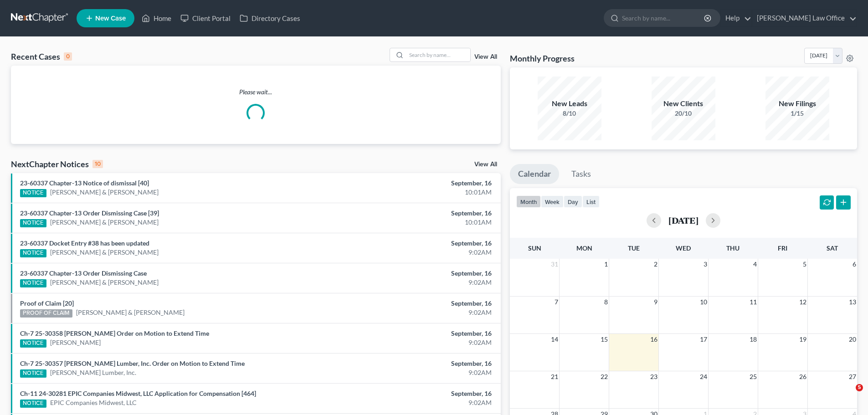 Image resolution: width=868 pixels, height=415 pixels. Describe the element at coordinates (591, 202) in the screenshot. I see `button: list` at that location.